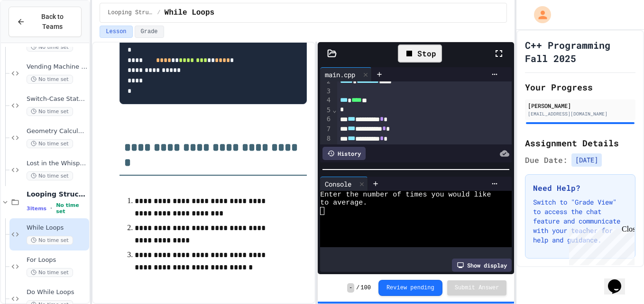  Describe the element at coordinates (326, 120) in the screenshot. I see `div: 6` at that location.